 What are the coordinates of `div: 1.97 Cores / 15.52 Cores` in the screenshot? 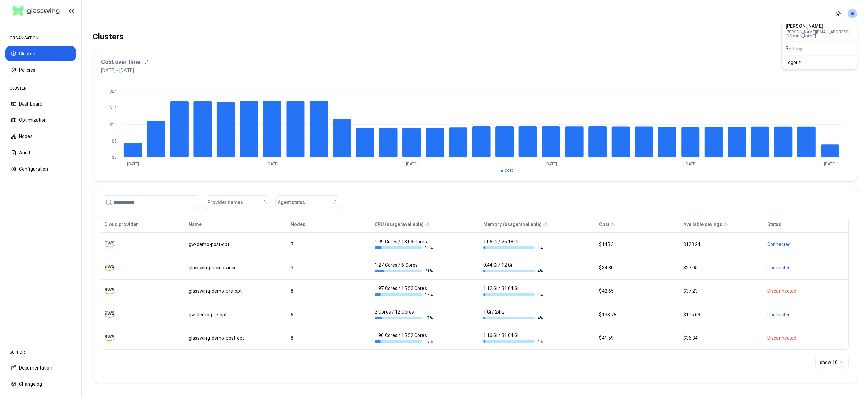 It's located at (405, 291).